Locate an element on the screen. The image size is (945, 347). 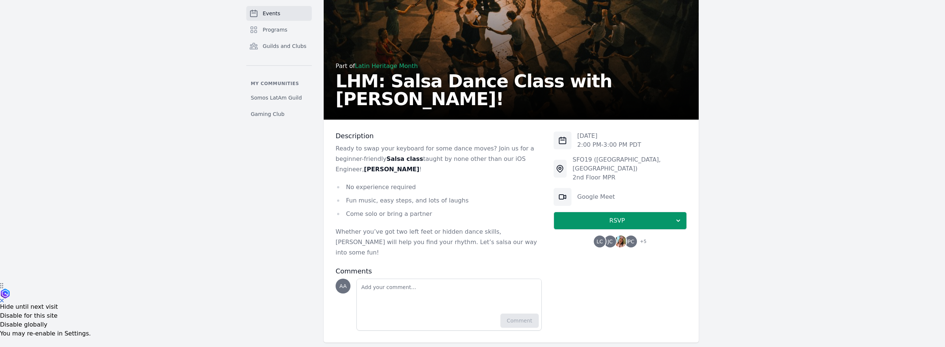
span: Events is located at coordinates (271, 13).